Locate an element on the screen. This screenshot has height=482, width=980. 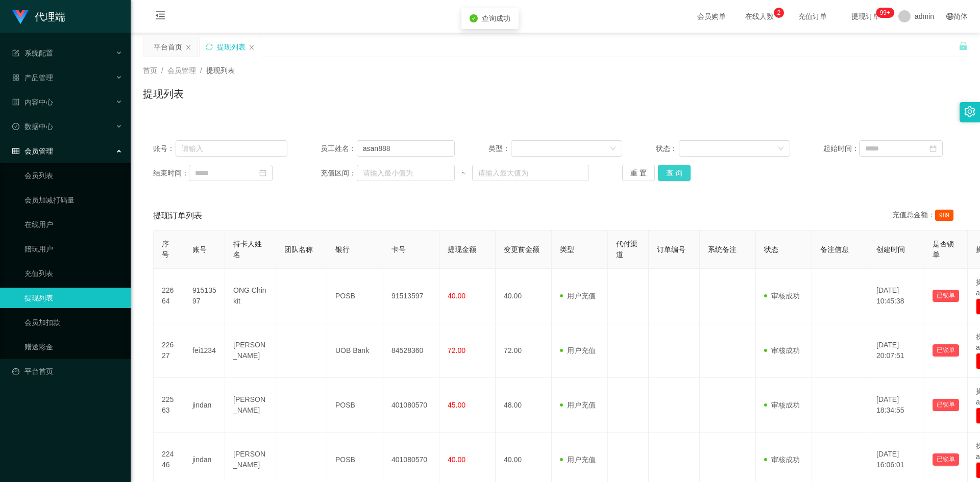
i: 图标: global is located at coordinates (950, 16).